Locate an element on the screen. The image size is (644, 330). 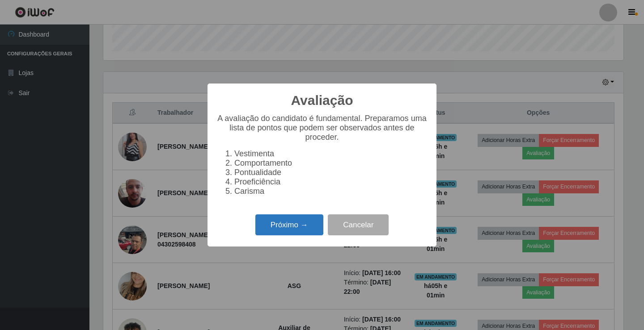
button: Cancelar is located at coordinates (359, 225).